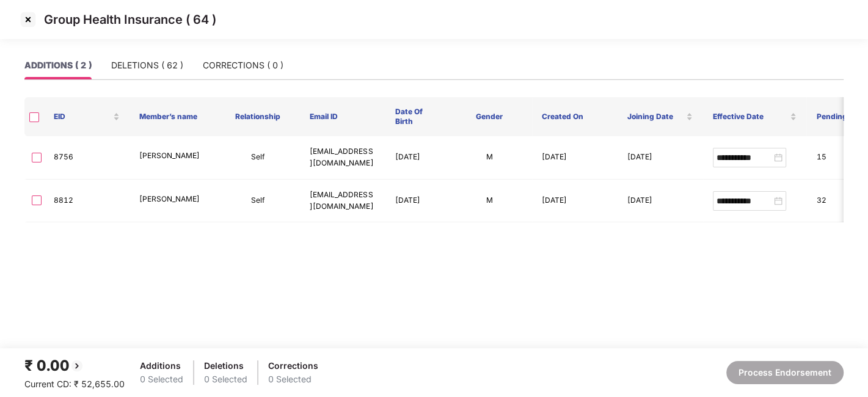 The image size is (868, 397). Describe the element at coordinates (75, 366) in the screenshot. I see `div: ₹ 0.00` at that location.